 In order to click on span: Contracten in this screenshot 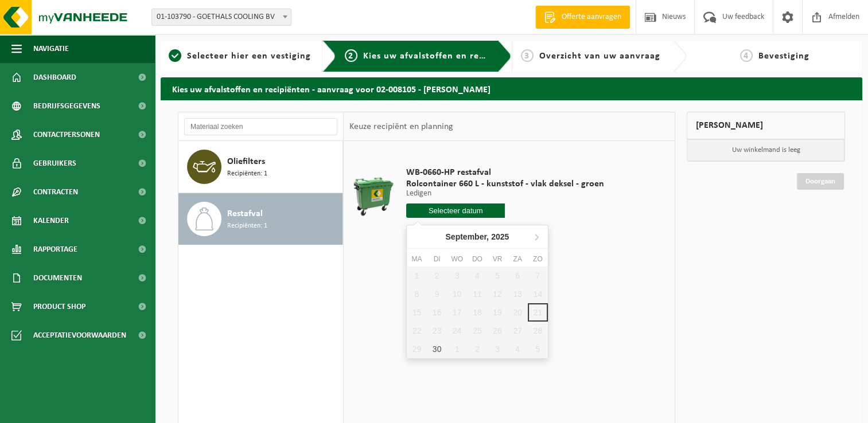, I will do `click(56, 192)`.